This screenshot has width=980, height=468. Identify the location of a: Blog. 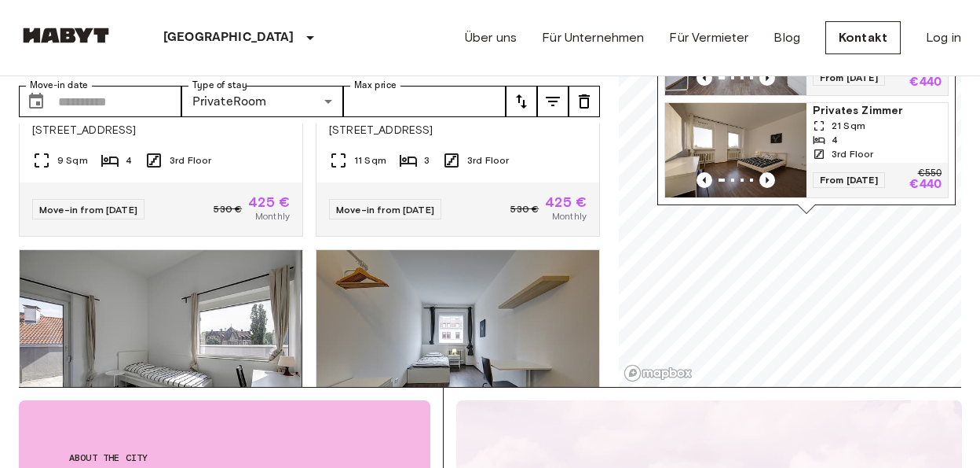
(787, 38).